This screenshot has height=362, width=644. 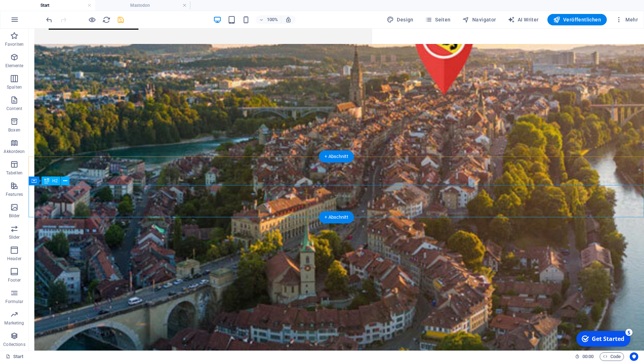 I want to click on h4: Mastodon, so click(x=143, y=5).